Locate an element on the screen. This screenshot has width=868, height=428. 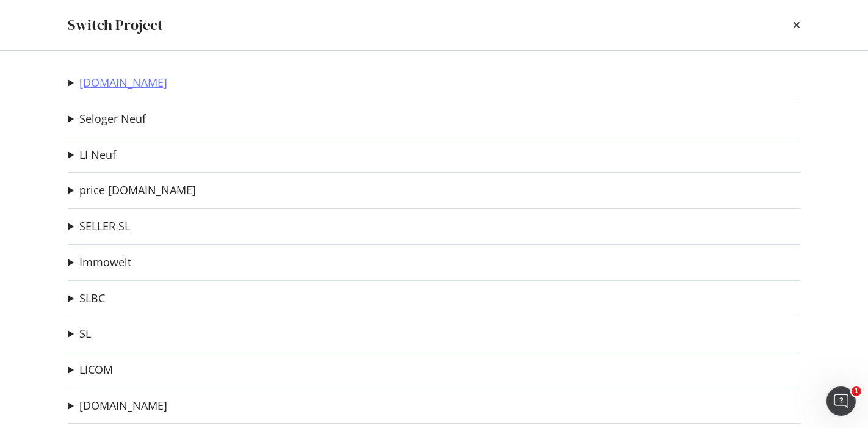
summary: LICOM is located at coordinates (90, 370).